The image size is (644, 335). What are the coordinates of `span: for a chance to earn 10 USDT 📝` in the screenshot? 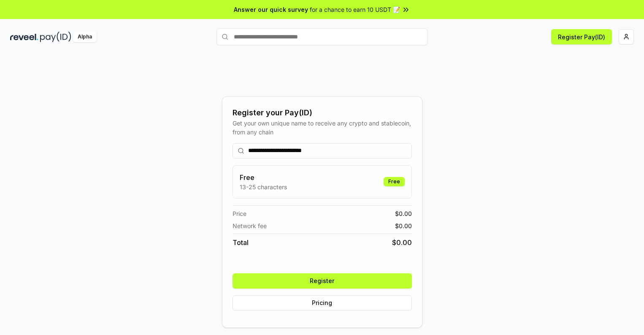 It's located at (355, 10).